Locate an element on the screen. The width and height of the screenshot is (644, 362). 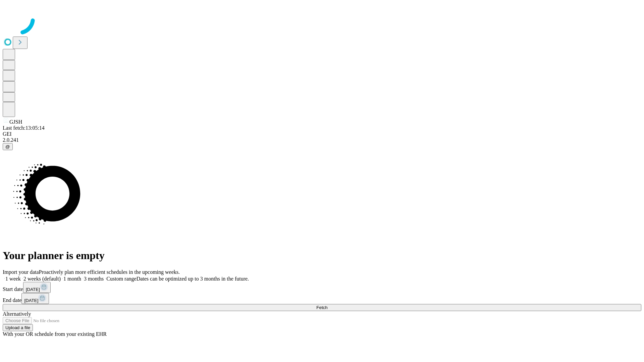
div: 2.0.241 is located at coordinates (322, 140).